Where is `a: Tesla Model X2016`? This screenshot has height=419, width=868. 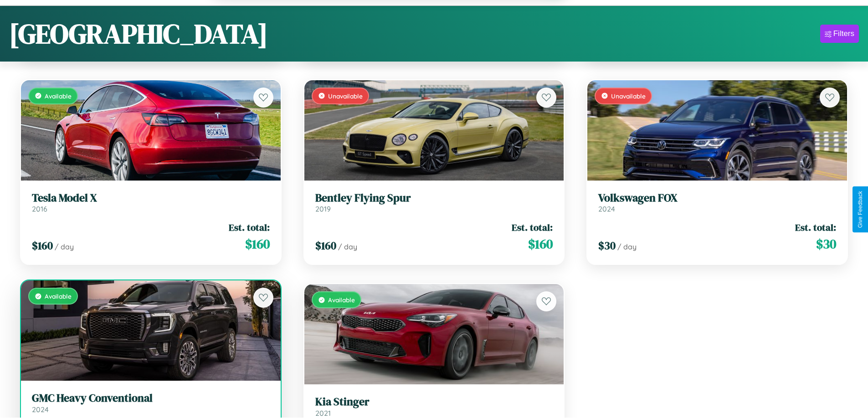 a: Tesla Model X2016 is located at coordinates (151, 202).